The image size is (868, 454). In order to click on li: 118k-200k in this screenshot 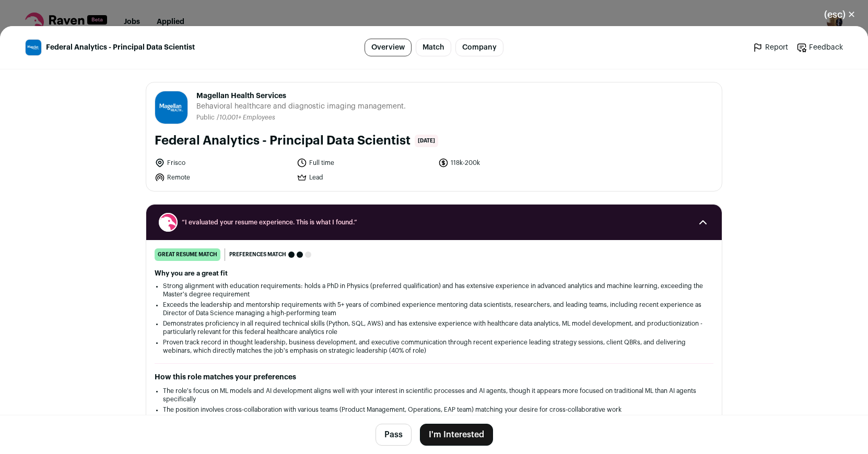, I will do `click(506, 163)`.